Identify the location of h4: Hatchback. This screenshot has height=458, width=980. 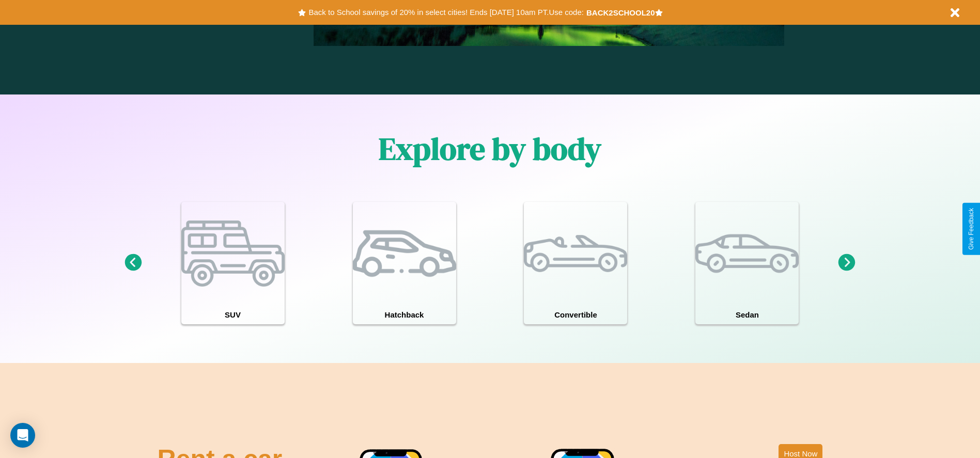
(404, 315).